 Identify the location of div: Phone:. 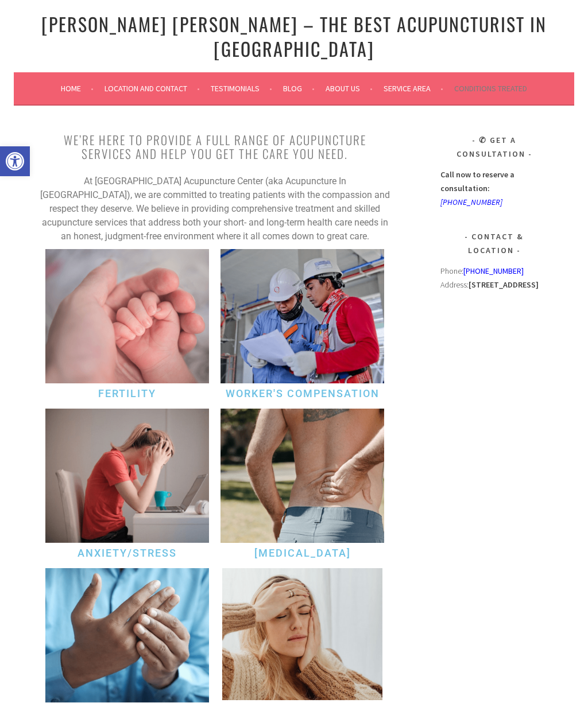
(494, 271).